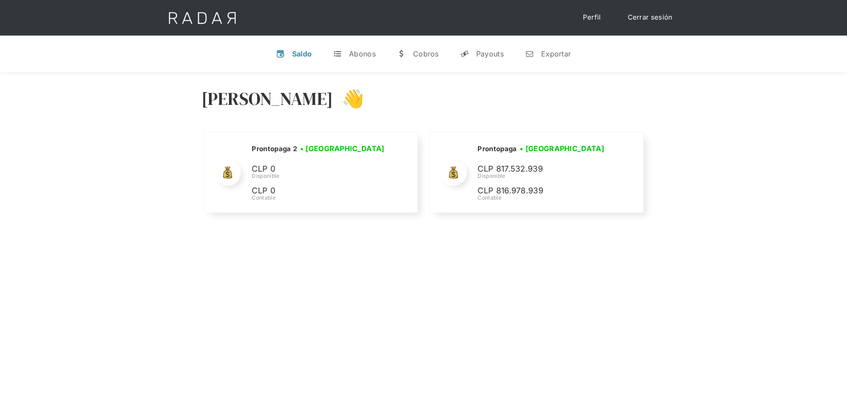 The image size is (847, 405). Describe the element at coordinates (490, 54) in the screenshot. I see `div: Payouts` at that location.